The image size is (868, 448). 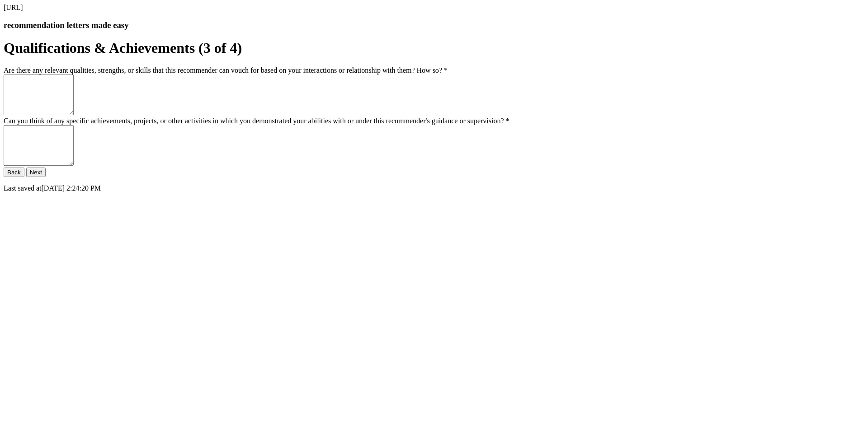 What do you see at coordinates (434, 47) in the screenshot?
I see `h1: Qualifications & Achievements (3 of 4)` at bounding box center [434, 47].